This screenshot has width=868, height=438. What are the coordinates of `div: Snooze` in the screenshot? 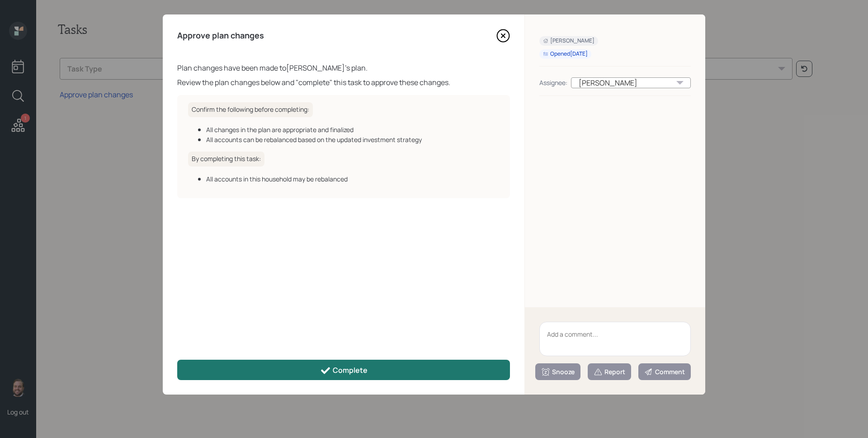 It's located at (558, 372).